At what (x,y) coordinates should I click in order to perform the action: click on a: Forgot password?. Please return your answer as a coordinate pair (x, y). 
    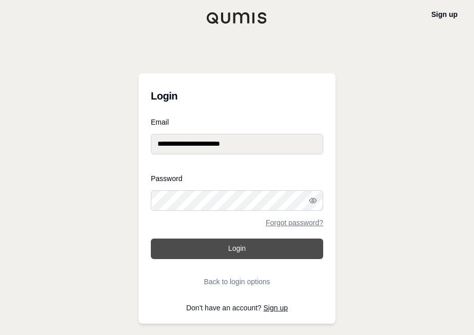
    Looking at the image, I should click on (295, 223).